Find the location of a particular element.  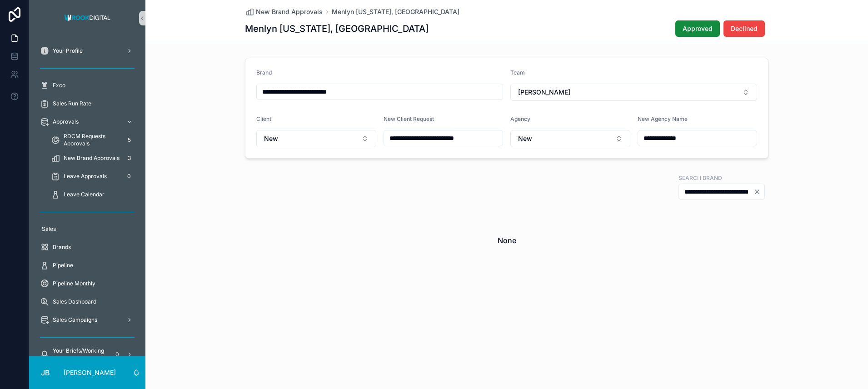

span: Approved is located at coordinates (698, 29).